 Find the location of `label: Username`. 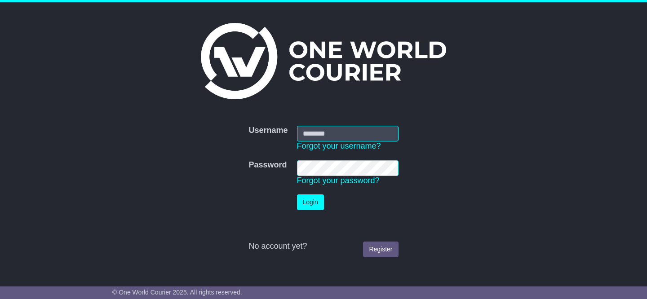

label: Username is located at coordinates (268, 131).